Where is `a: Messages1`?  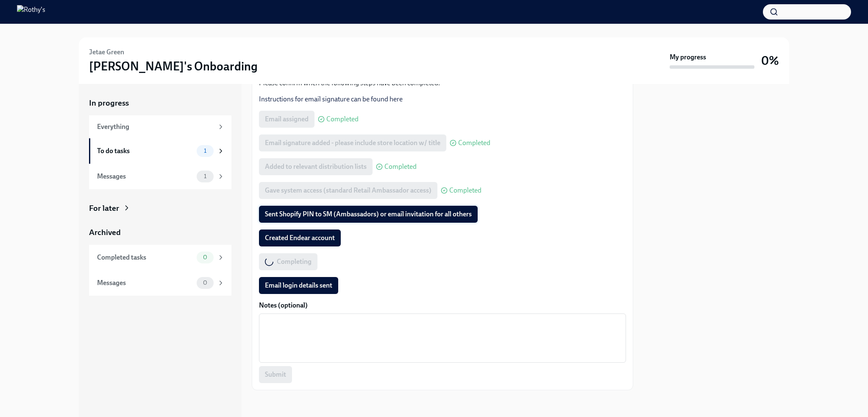 a: Messages1 is located at coordinates (160, 176).